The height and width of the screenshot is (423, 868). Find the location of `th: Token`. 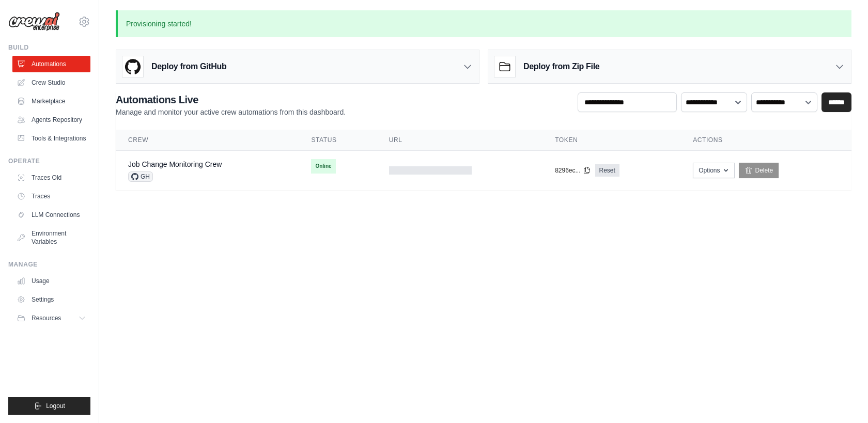

th: Token is located at coordinates (611, 140).